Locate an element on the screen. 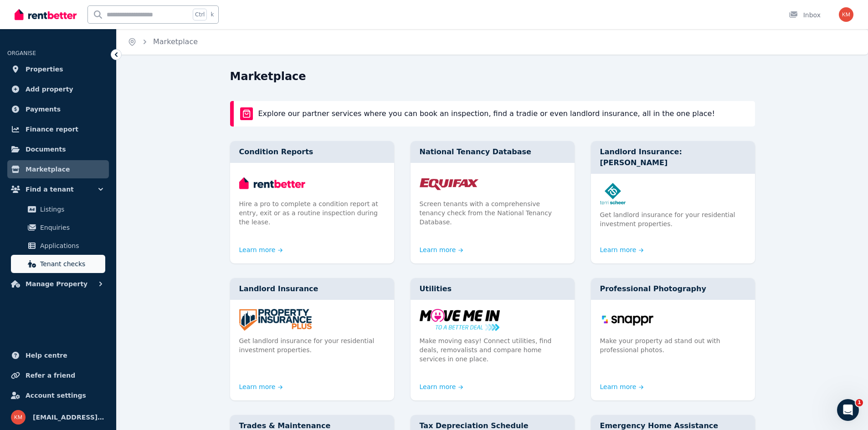 This screenshot has height=430, width=868. div: Landlord Insurance is located at coordinates (313, 289).